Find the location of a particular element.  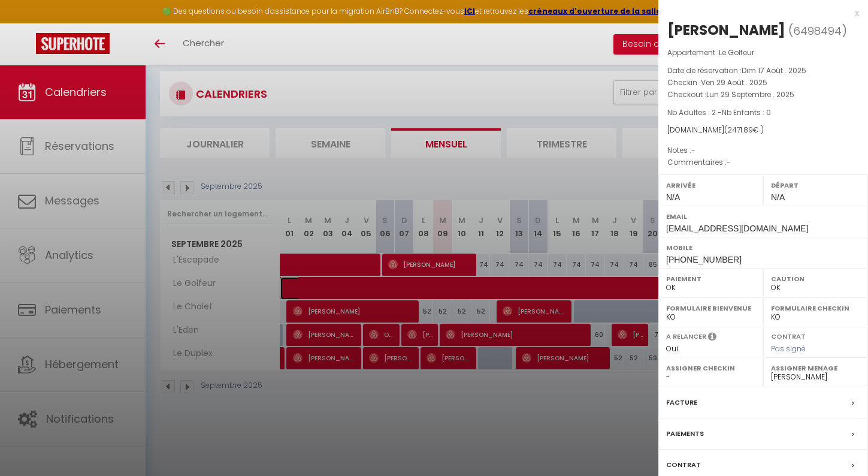

span: Ven 29 Août . 2025 is located at coordinates (734, 82).